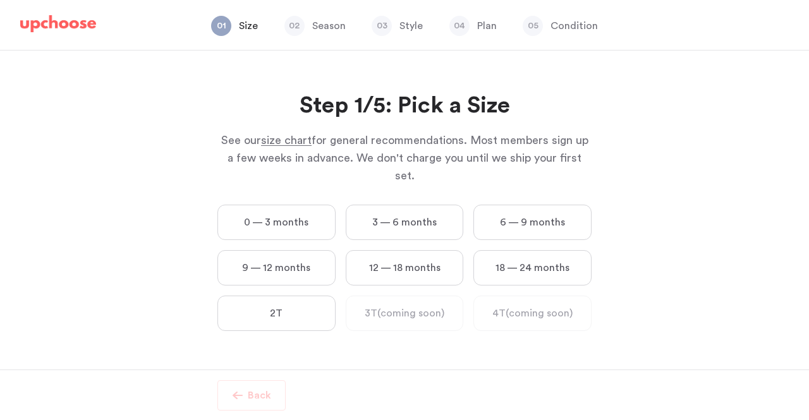  What do you see at coordinates (404, 268) in the screenshot?
I see `label: 12 — 18 months` at bounding box center [404, 268].